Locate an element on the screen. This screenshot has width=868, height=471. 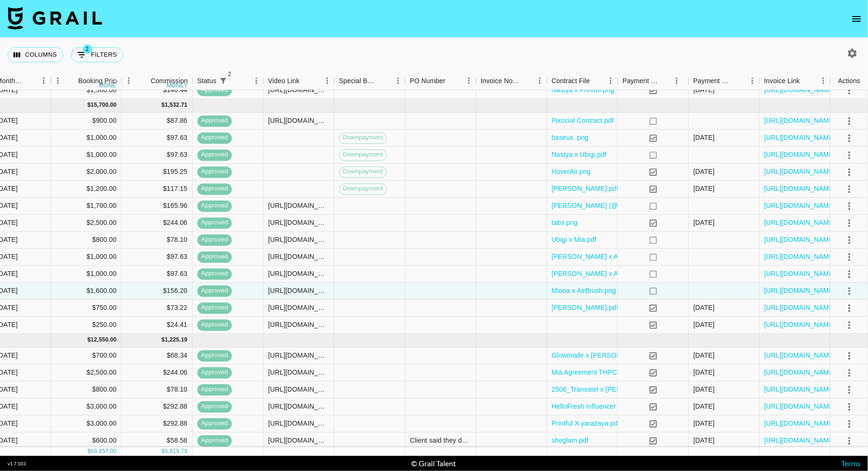
div: $250.00 is located at coordinates (86, 325).